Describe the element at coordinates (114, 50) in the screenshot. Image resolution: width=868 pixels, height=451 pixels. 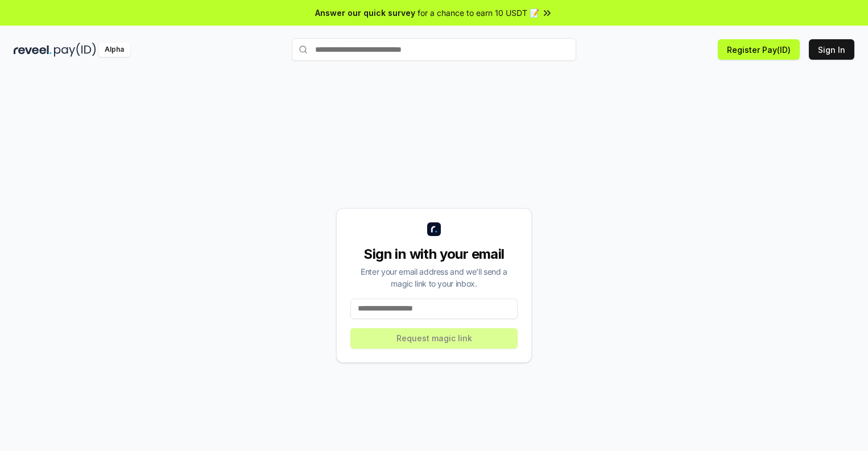
I see `div: Alpha` at that location.